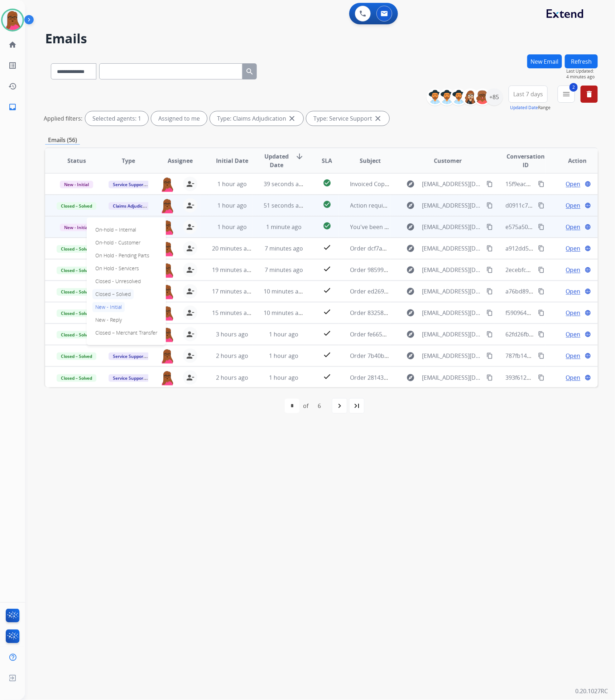 The image size is (615, 700). I want to click on span: 3 hours ago, so click(232, 334).